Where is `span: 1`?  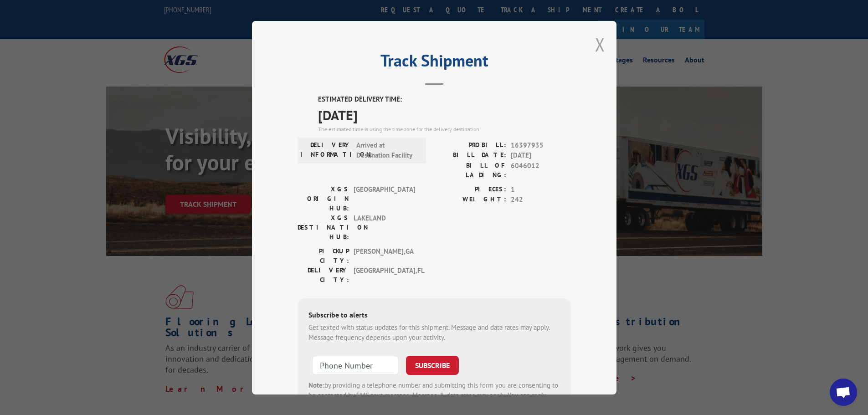
span: 1 is located at coordinates (541, 189).